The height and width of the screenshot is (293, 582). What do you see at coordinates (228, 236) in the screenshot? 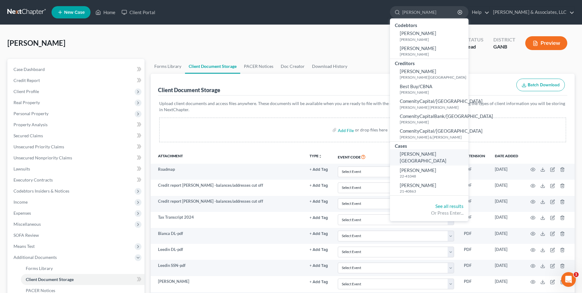
I see `td: Bianca DL-pdf` at bounding box center [228, 236].